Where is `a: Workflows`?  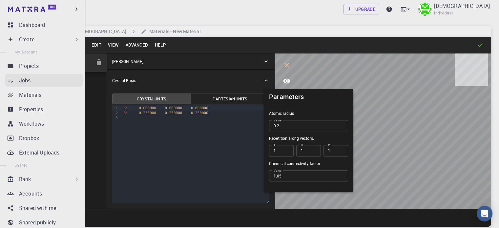 a: Workflows is located at coordinates (44, 124).